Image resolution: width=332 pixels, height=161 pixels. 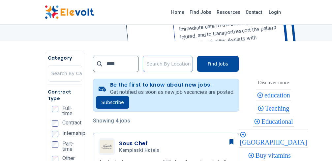 I want to click on input: Full-time, so click(x=55, y=109).